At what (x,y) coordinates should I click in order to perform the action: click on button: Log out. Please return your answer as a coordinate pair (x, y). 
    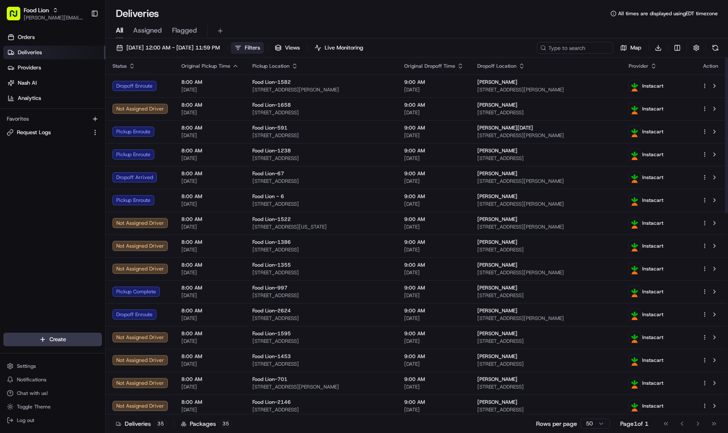
    Looking at the image, I should click on (52, 420).